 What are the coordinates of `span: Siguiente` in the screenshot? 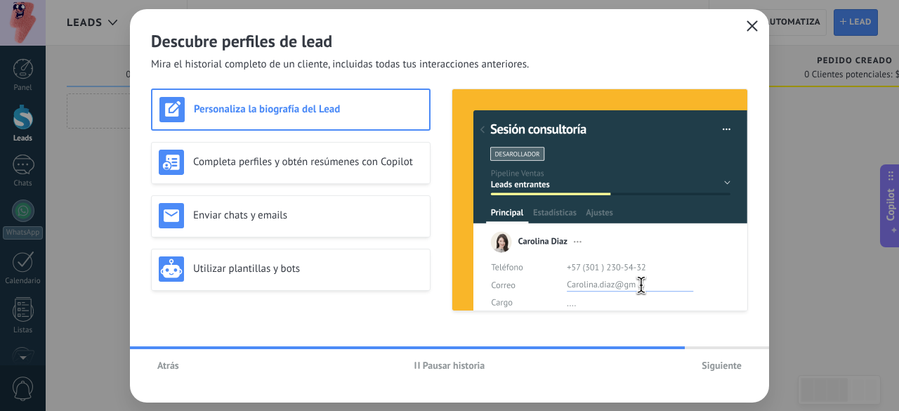 It's located at (722, 365).